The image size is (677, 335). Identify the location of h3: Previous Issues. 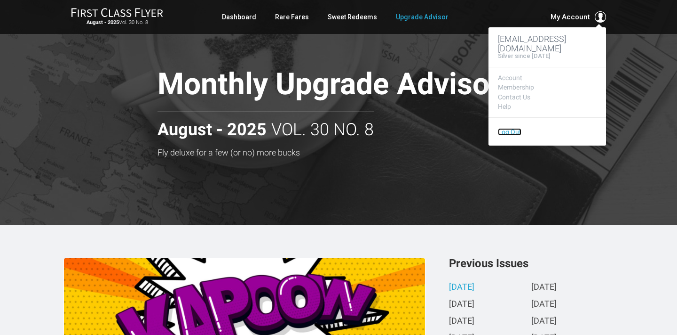
(532, 263).